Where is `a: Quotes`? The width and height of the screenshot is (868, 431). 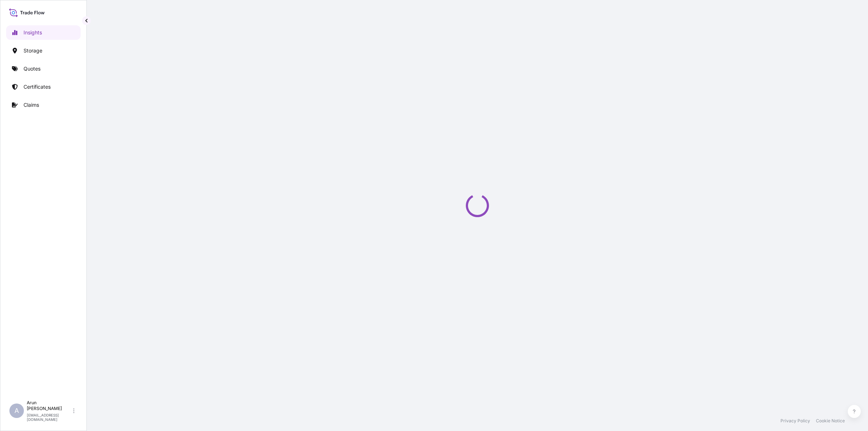
a: Quotes is located at coordinates (43, 68).